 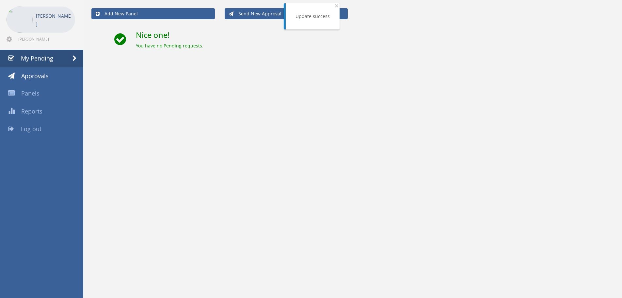 I want to click on span: Reports, so click(x=32, y=111).